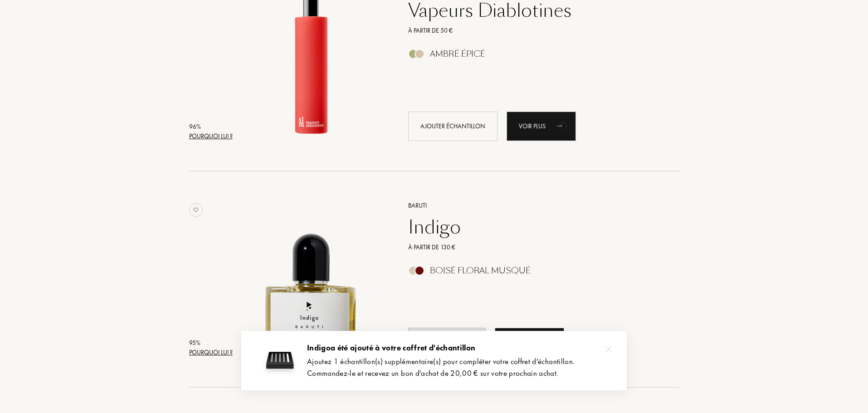 The image size is (868, 413). What do you see at coordinates (533, 205) in the screenshot?
I see `div: Baruti` at bounding box center [533, 205].